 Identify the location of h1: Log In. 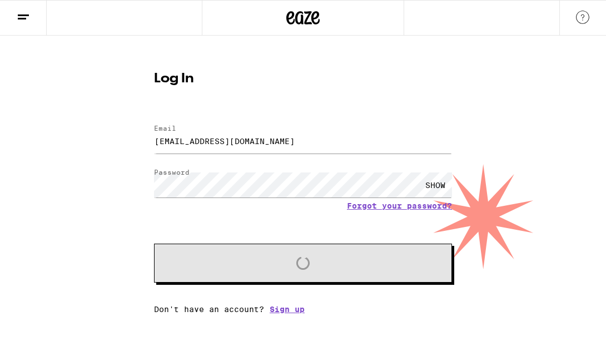
(303, 79).